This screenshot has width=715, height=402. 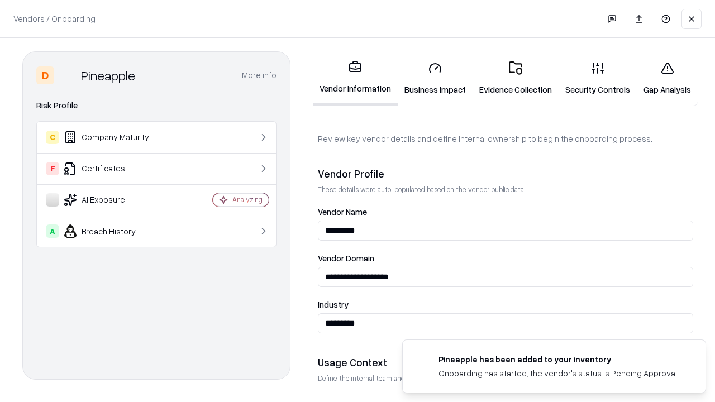 What do you see at coordinates (516, 78) in the screenshot?
I see `a: Evidence Collection` at bounding box center [516, 78].